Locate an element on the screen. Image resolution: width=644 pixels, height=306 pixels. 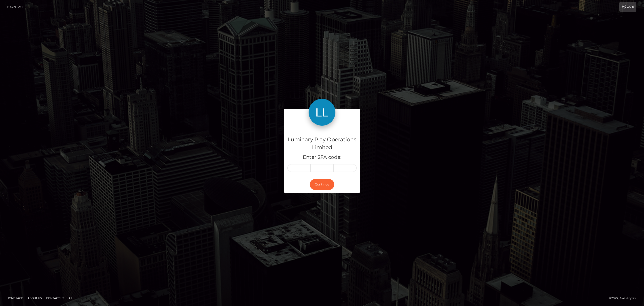
h5: Enter 2FA code: is located at coordinates (322, 157).